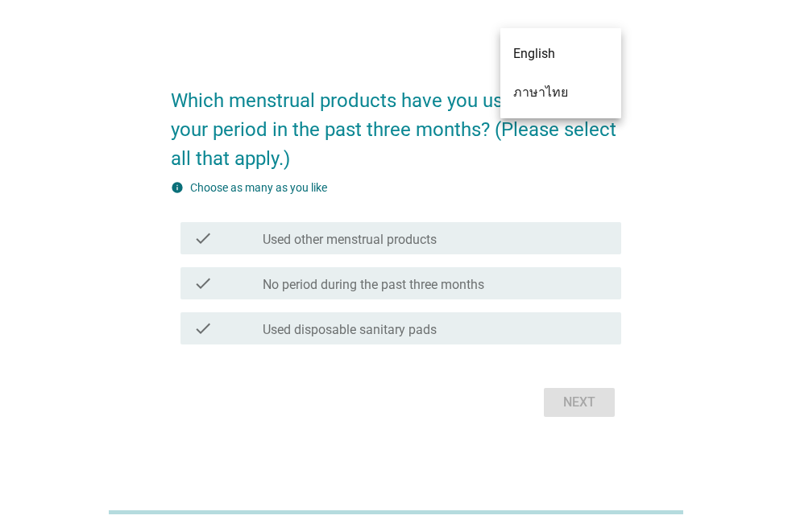 This screenshot has height=532, width=792. Describe the element at coordinates (561, 54) in the screenshot. I see `div: English` at that location.